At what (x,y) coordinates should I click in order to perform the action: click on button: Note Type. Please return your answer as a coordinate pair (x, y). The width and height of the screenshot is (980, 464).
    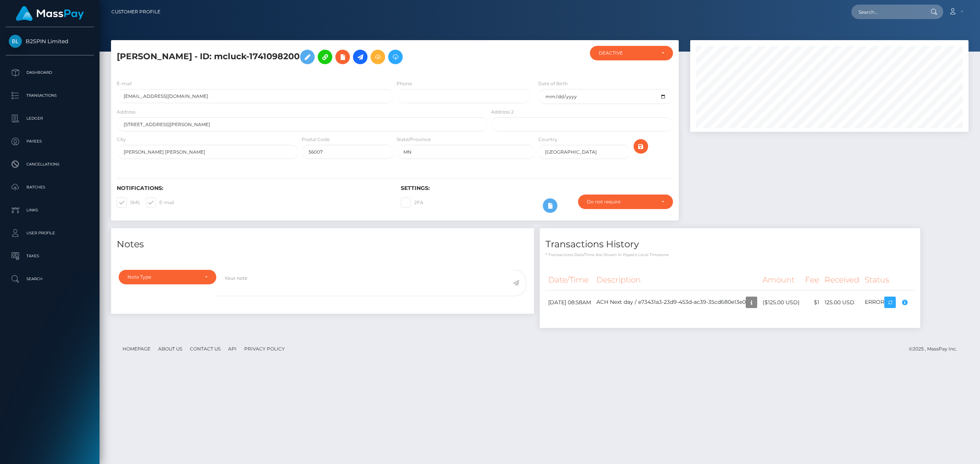
    Looking at the image, I should click on (167, 278).